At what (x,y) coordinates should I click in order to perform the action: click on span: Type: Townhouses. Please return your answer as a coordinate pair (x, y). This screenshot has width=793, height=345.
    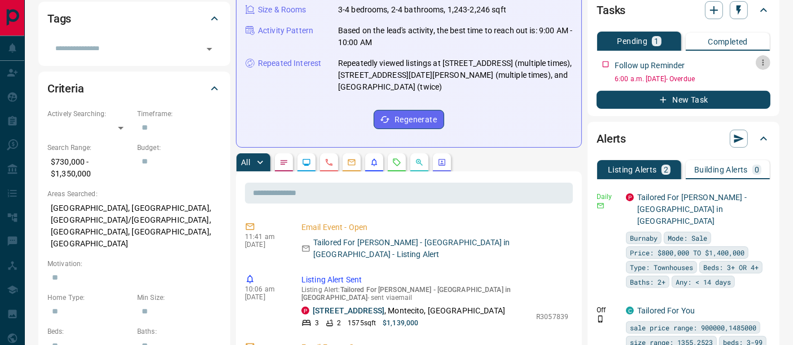
    Looking at the image, I should click on (662, 268).